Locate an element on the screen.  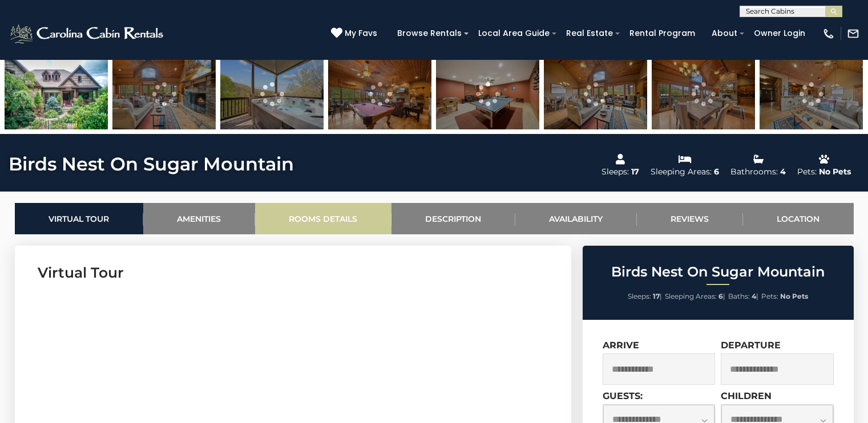
label: Guests: is located at coordinates (622, 395).